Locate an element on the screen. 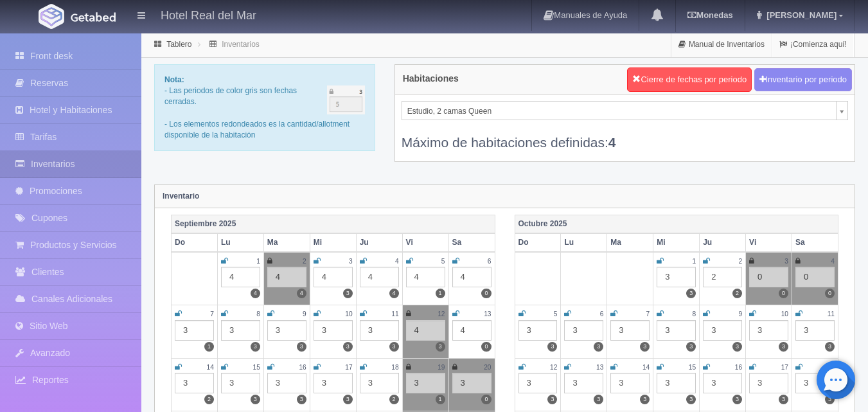  th: Do is located at coordinates (538, 242).